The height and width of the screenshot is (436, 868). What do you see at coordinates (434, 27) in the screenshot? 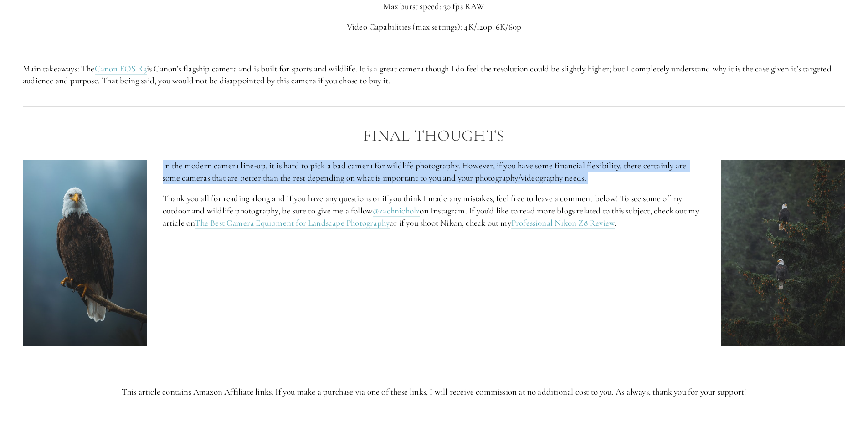
I see `p: Video Capabilities (max settings): 4K/120p, 6K/60p` at bounding box center [434, 27].